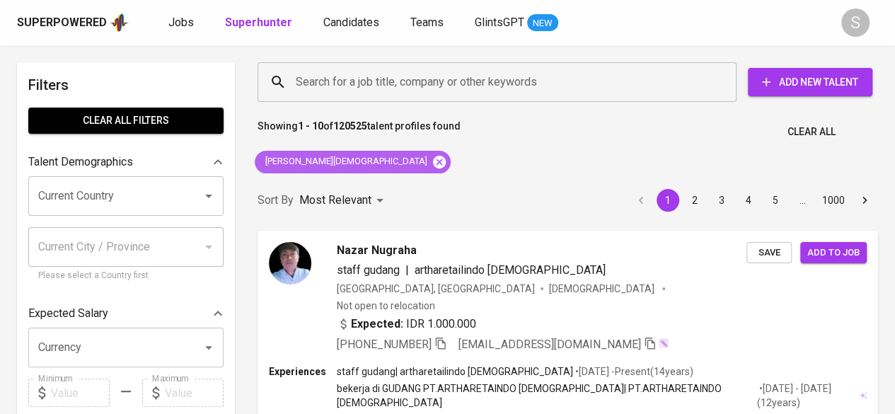  What do you see at coordinates (855, 23) in the screenshot?
I see `div: S` at bounding box center [855, 23].